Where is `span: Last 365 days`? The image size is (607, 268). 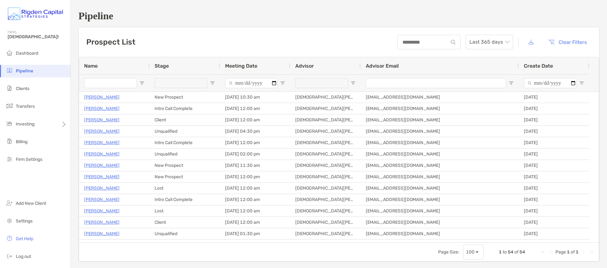 span: Last 365 days is located at coordinates (489, 42).